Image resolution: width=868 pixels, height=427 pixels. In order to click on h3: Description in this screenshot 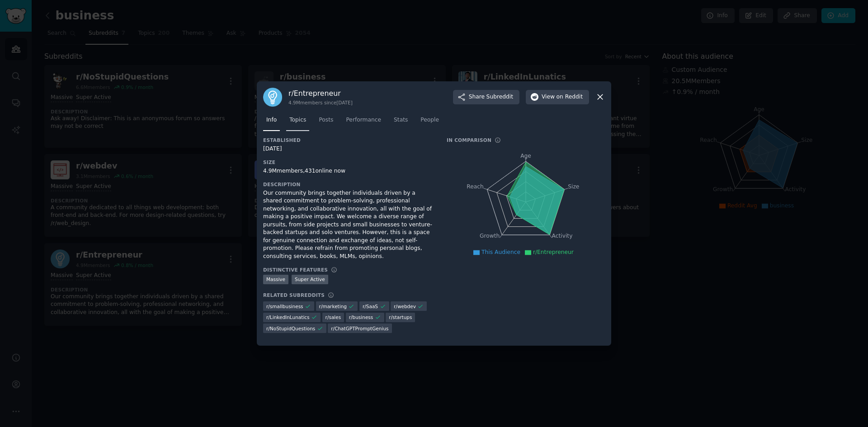, I will do `click(348, 184)`.